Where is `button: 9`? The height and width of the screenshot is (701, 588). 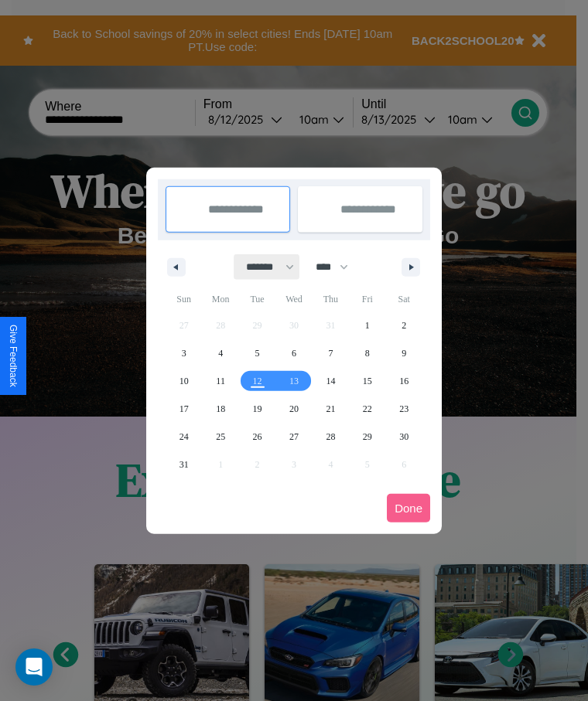
button: 9 is located at coordinates (403, 353).